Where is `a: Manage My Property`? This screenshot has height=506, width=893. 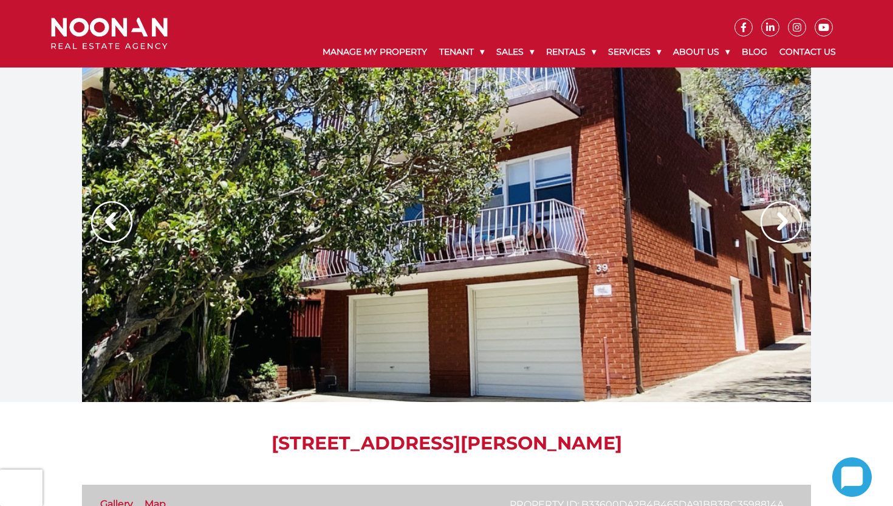 a: Manage My Property is located at coordinates (375, 52).